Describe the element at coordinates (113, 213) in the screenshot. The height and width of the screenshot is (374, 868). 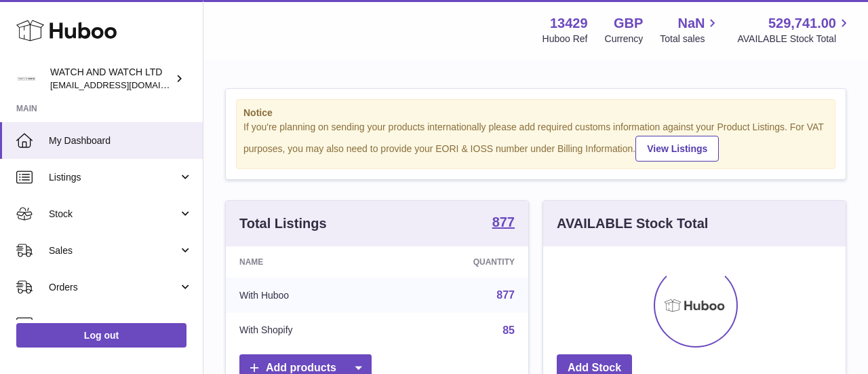
I see `span: Stock` at that location.